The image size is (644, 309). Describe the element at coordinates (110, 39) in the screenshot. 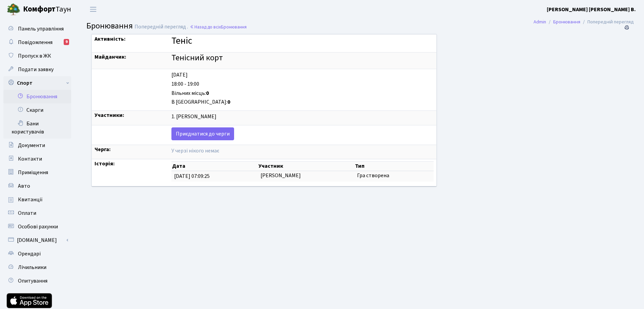

I see `strong: Активність:` at that location.